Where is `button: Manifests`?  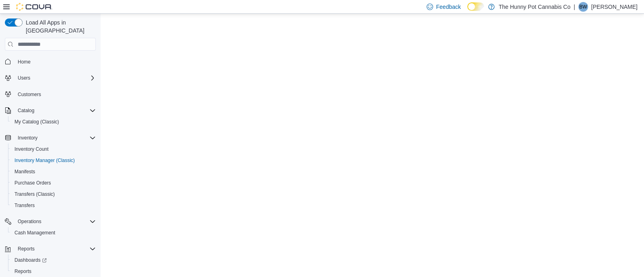 button: Manifests is located at coordinates (53, 172).